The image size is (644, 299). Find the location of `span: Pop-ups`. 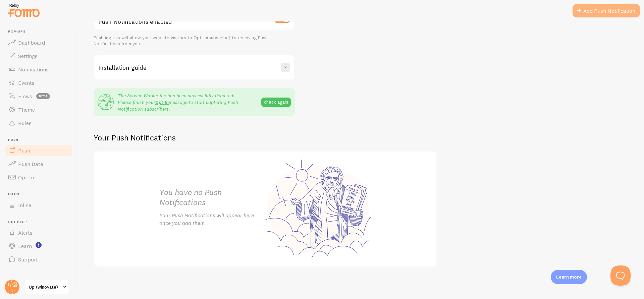

span: Pop-ups is located at coordinates (40, 32).